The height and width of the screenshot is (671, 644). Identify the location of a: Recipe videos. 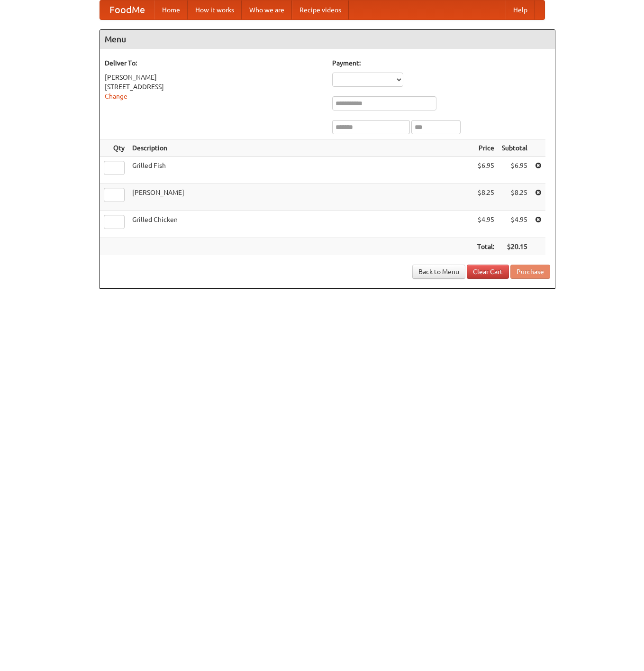
(320, 10).